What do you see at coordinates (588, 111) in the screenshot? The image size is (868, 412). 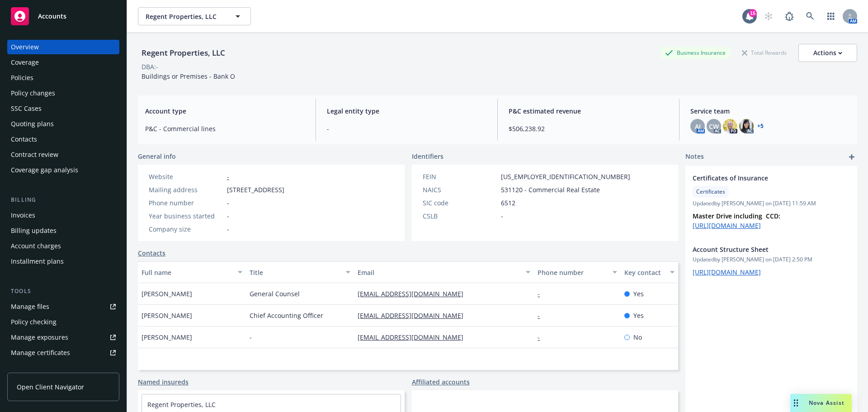 I see `span: P&C estimated revenue` at bounding box center [588, 111].